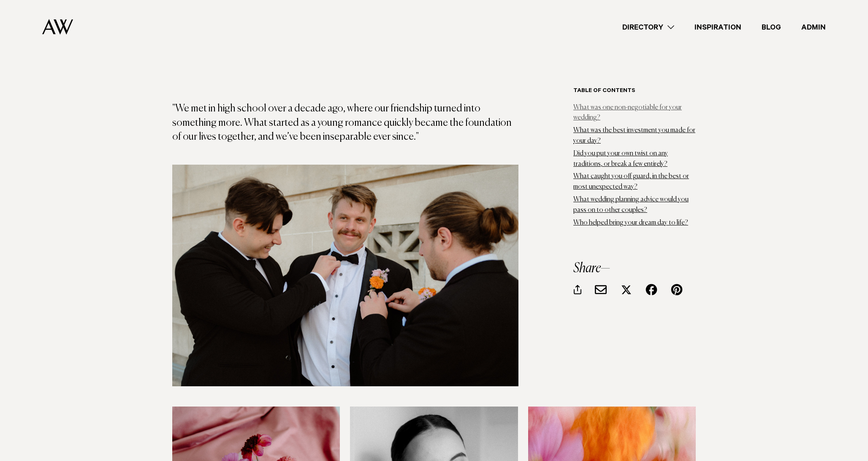  I want to click on a: Who helped bring your dream day to life?, so click(630, 223).